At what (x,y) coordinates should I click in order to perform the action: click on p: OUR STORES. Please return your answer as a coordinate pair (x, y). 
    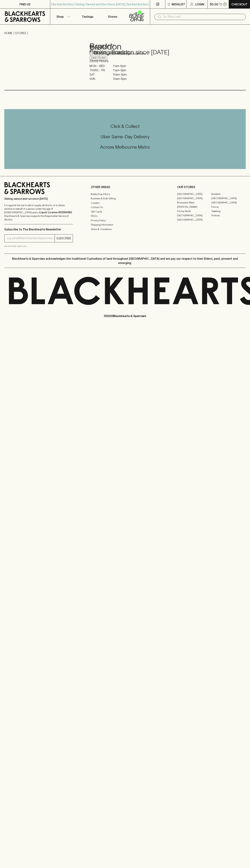
    Looking at the image, I should click on (212, 187).